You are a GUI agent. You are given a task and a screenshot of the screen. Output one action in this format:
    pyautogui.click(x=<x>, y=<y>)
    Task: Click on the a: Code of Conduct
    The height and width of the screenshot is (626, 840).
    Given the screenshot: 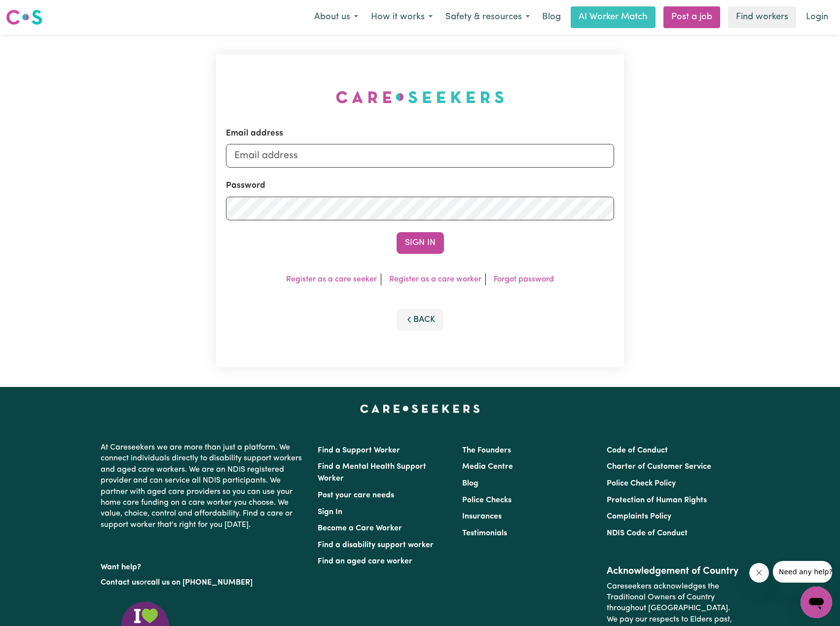 What is the action you would take?
    pyautogui.click(x=638, y=450)
    